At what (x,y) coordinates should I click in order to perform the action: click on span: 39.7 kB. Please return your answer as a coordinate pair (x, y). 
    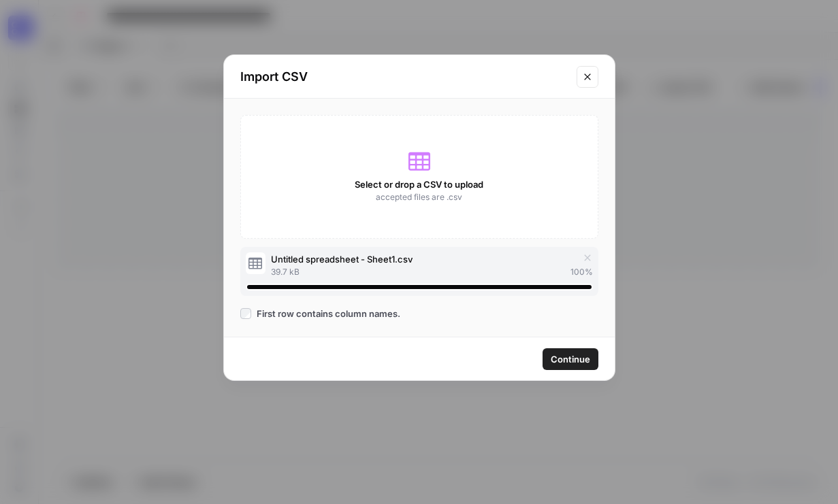
    Looking at the image, I should click on (285, 272).